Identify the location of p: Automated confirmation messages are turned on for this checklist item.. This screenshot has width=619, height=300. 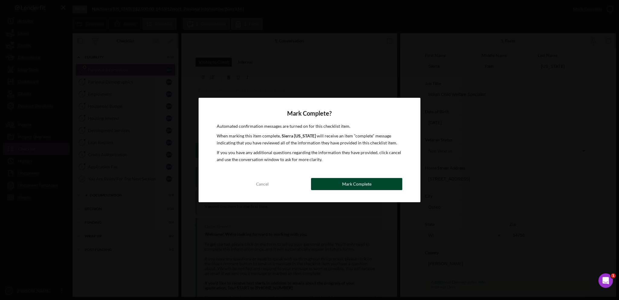
(310, 126).